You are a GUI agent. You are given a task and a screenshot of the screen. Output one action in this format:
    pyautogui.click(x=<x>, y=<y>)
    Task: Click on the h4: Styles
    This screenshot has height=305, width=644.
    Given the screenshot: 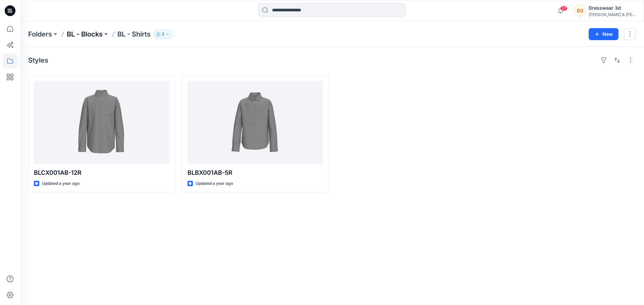 What is the action you would take?
    pyautogui.click(x=38, y=60)
    